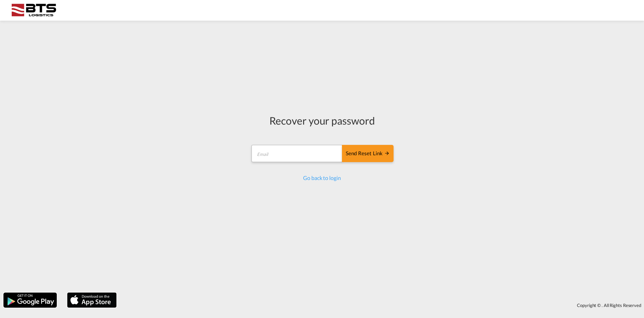  Describe the element at coordinates (92, 300) in the screenshot. I see `img: apple.png` at that location.